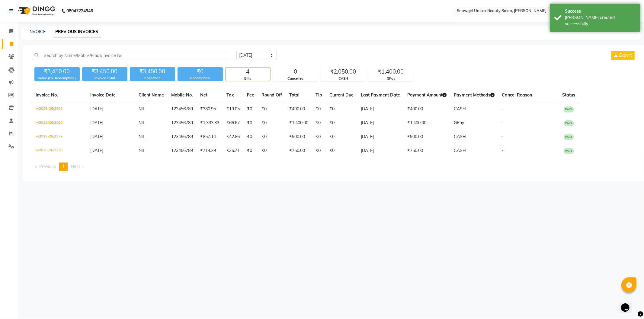  What do you see at coordinates (209, 123) in the screenshot?
I see `td: ₹1,333.33` at bounding box center [209, 123].